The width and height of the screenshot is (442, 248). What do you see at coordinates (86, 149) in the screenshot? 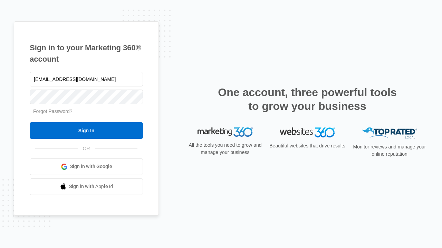
I see `span: OR` at bounding box center [86, 149].